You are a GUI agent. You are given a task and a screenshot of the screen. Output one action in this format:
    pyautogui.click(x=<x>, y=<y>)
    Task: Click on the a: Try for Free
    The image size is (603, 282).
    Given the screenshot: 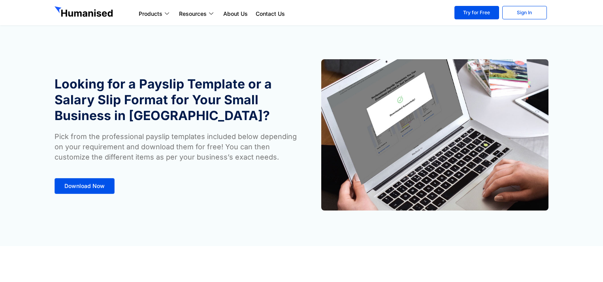 What is the action you would take?
    pyautogui.click(x=477, y=13)
    